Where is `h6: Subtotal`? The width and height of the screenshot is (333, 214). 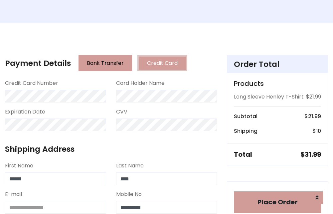
h6: Subtotal is located at coordinates (246, 116).